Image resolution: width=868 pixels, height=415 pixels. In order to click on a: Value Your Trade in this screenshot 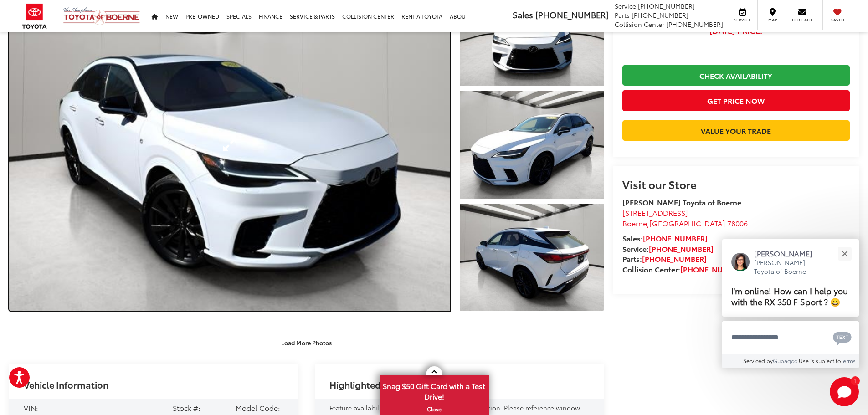, I will do `click(735, 130)`.